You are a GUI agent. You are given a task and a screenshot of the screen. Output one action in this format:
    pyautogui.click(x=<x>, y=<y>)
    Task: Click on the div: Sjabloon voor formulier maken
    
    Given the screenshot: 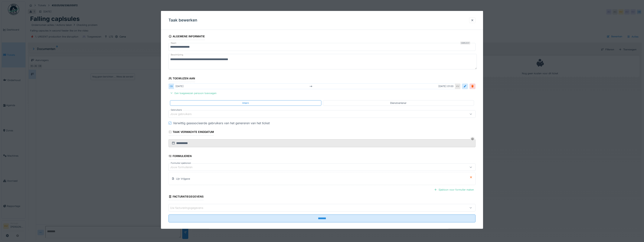 What is the action you would take?
    pyautogui.click(x=454, y=190)
    